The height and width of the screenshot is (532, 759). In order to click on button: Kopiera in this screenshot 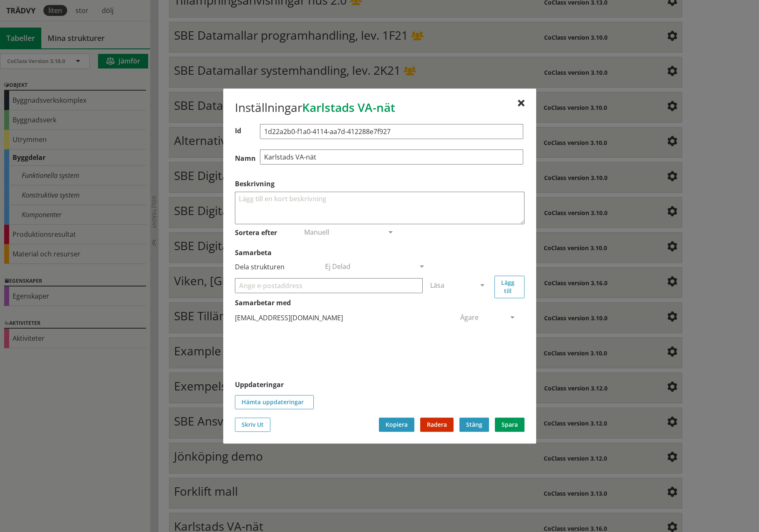, I will do `click(396, 425)`.